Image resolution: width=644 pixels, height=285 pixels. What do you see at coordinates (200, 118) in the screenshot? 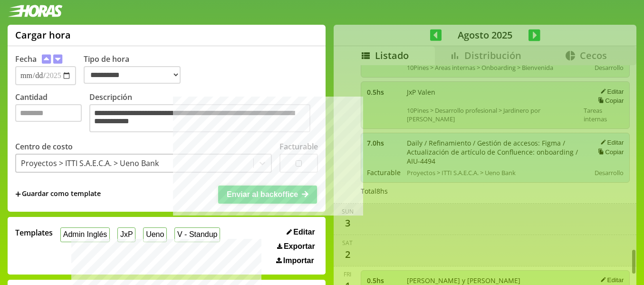
I see `textarea: Descripción` at bounding box center [200, 118].